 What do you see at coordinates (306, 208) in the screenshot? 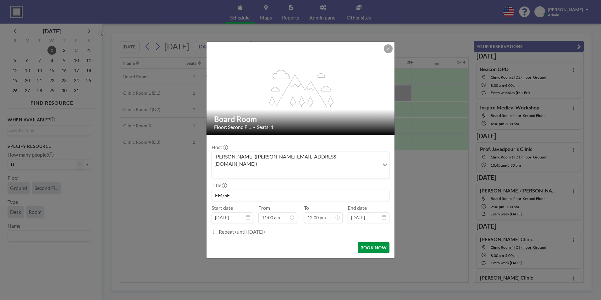
I see `label: To` at bounding box center [306, 208].